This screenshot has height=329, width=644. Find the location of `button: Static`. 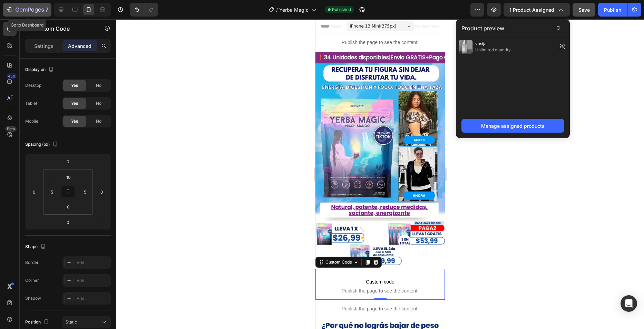

button: Static is located at coordinates (87, 322).